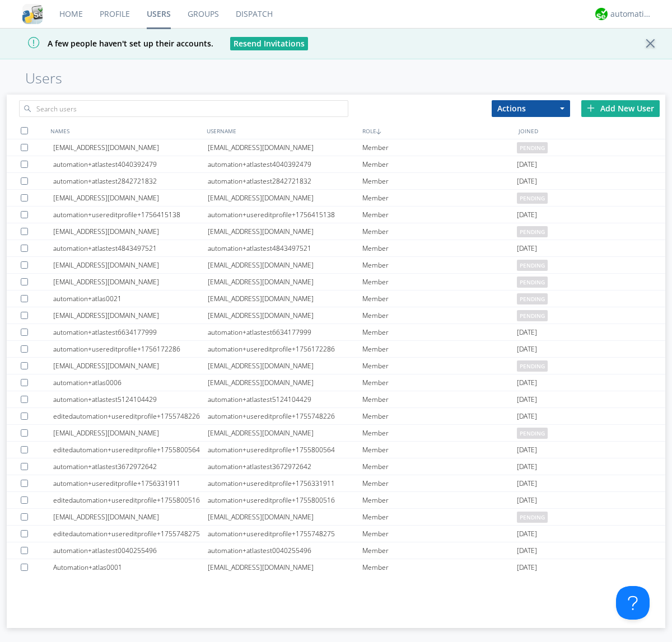 Image resolution: width=672 pixels, height=642 pixels. Describe the element at coordinates (282, 131) in the screenshot. I see `div: USERNAME` at that location.